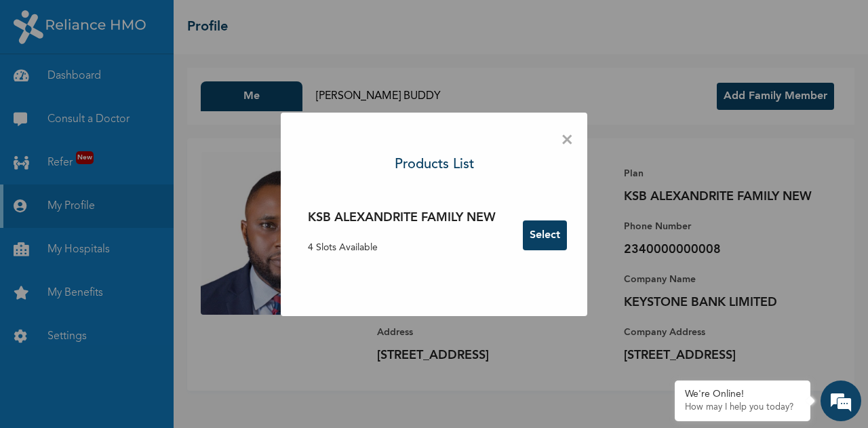 The height and width of the screenshot is (428, 868). I want to click on div: We're Online!, so click(743, 394).